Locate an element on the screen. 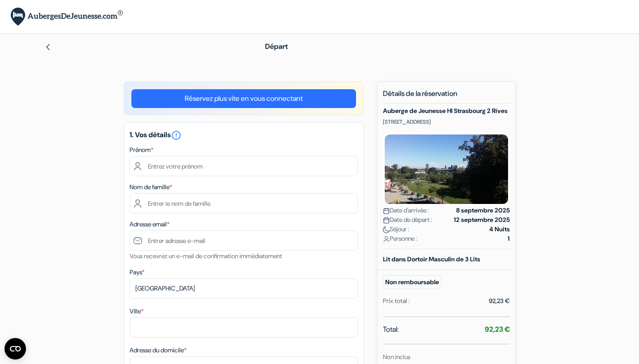 This screenshot has width=639, height=364. div: Prix total : is located at coordinates (397, 301).